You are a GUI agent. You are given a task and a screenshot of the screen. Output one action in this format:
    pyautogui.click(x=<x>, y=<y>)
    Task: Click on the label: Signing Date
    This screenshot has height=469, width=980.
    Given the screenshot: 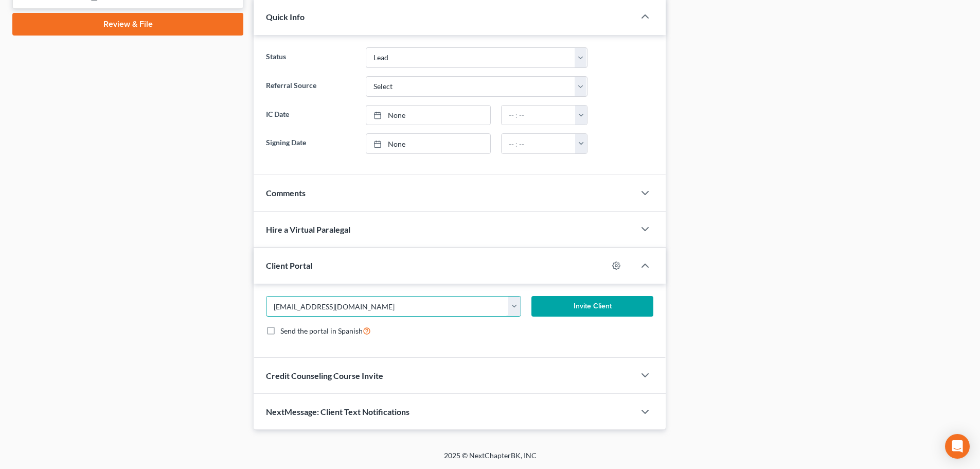 What is the action you would take?
    pyautogui.click(x=310, y=143)
    